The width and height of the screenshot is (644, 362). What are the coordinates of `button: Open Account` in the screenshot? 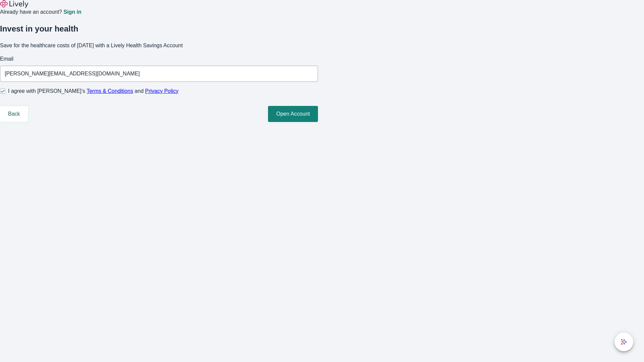 It's located at (293, 114).